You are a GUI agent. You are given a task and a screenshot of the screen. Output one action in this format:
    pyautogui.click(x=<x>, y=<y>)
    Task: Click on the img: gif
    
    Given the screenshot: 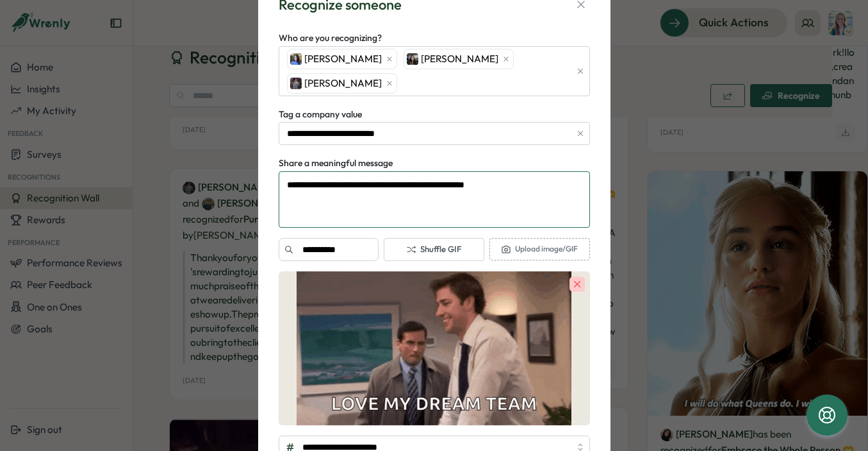 What is the action you would take?
    pyautogui.click(x=435, y=348)
    